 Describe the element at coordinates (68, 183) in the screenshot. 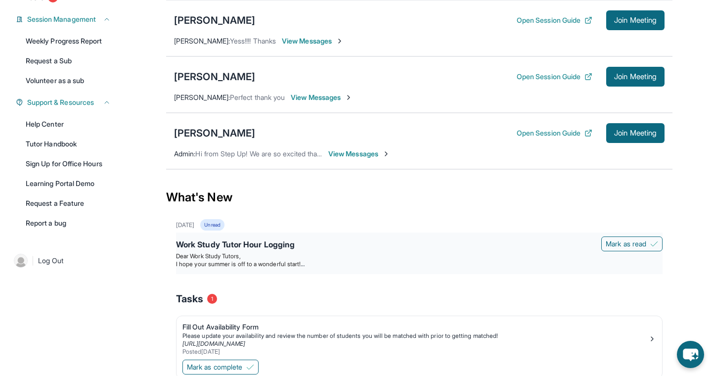

I see `a: Learning Portal Demo` at that location.